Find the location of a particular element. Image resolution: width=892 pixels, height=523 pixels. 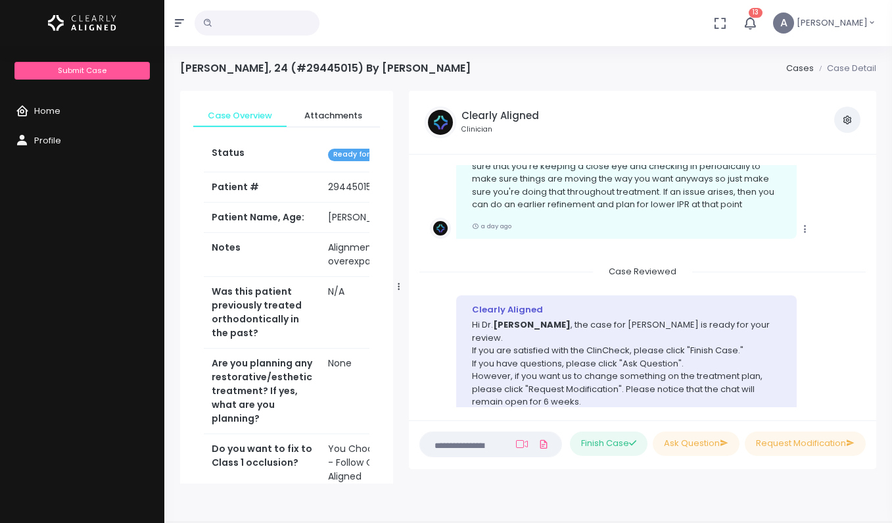

th: Patient # is located at coordinates (262, 187).